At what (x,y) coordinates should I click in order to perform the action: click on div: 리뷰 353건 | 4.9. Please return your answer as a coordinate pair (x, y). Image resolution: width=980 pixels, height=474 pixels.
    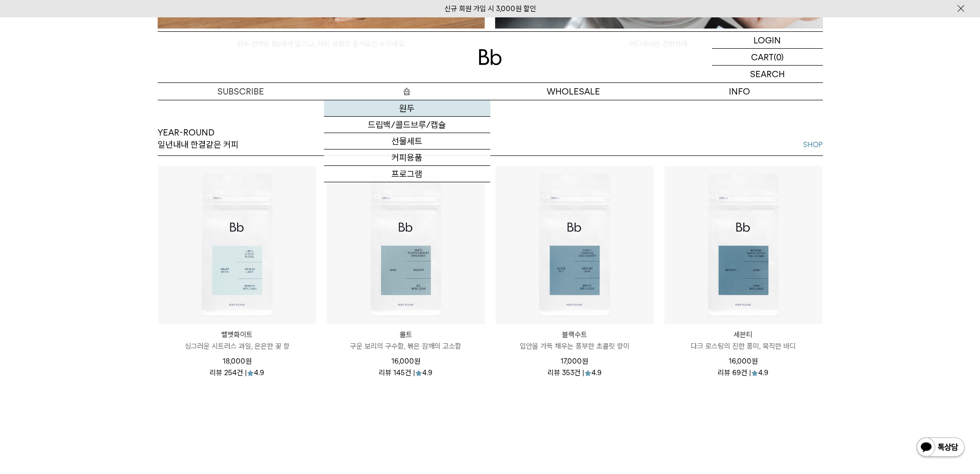
    Looking at the image, I should click on (574, 372).